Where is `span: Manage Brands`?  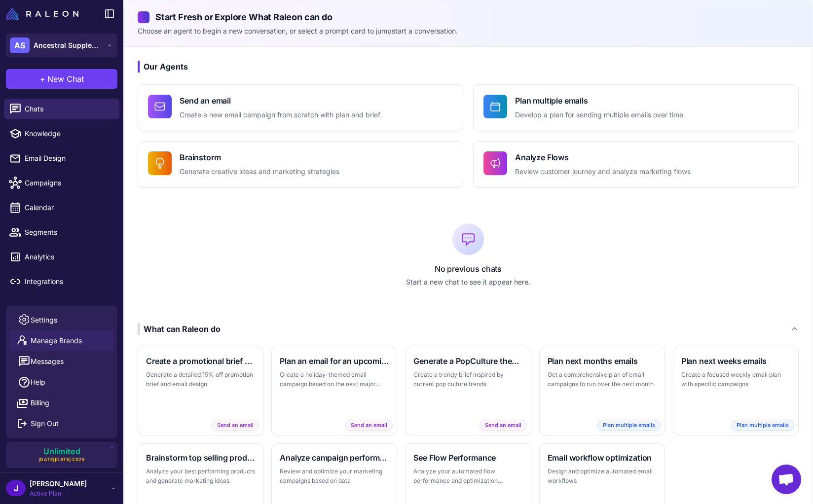 span: Manage Brands is located at coordinates (56, 341).